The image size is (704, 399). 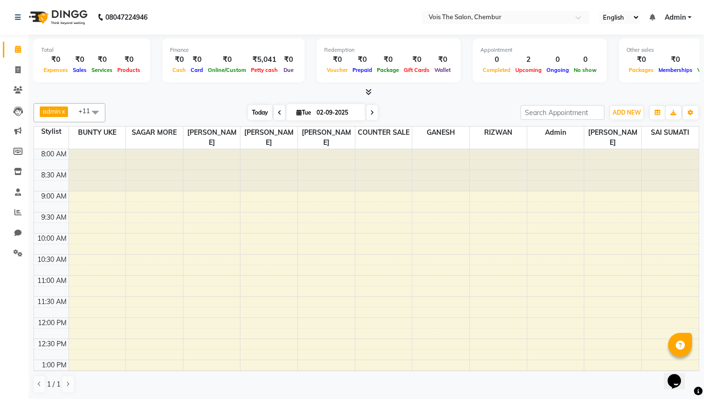 What do you see at coordinates (529, 59) in the screenshot?
I see `div: 2` at bounding box center [529, 59].